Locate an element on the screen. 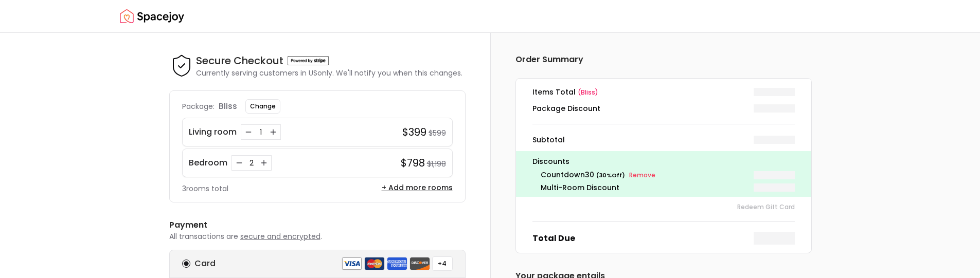  button: Increase quantity for Living room is located at coordinates (273, 132).